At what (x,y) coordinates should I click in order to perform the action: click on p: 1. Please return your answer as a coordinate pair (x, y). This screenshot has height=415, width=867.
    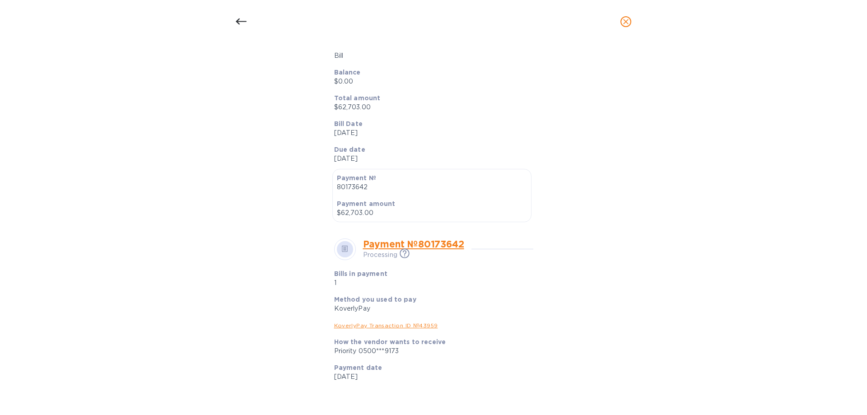
    Looking at the image, I should click on (398, 283).